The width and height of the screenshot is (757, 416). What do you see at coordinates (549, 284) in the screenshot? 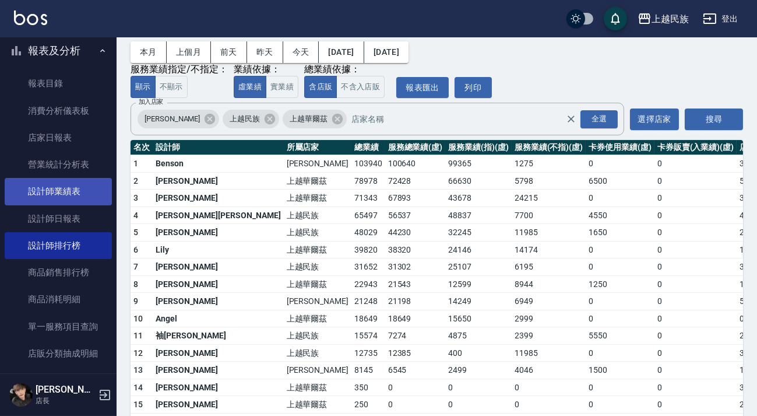
I see `td: 8944` at bounding box center [549, 284].